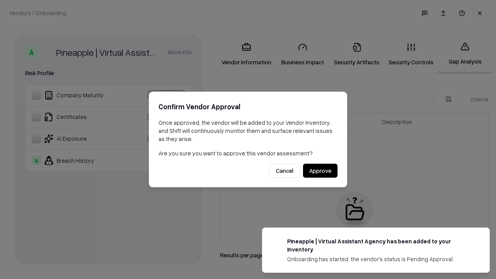 The image size is (496, 279). I want to click on p: Once approved, the vendor will be added to your Vendor Inventory, and Shift will continuously mon..., so click(248, 131).